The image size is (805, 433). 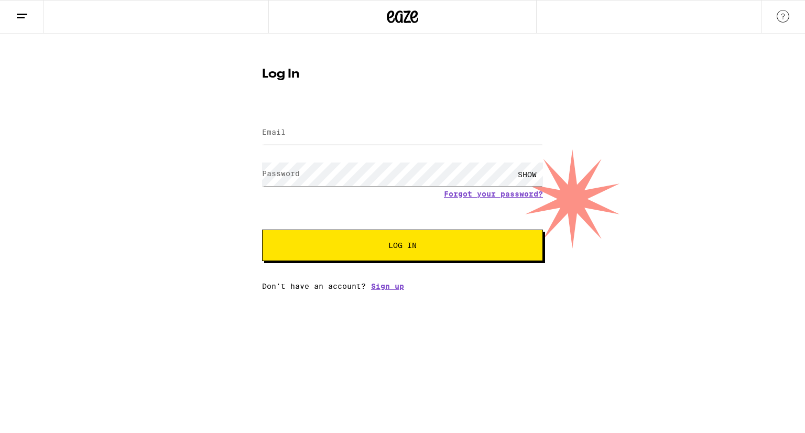 What do you see at coordinates (403, 245) in the screenshot?
I see `span: Log In` at bounding box center [403, 245].